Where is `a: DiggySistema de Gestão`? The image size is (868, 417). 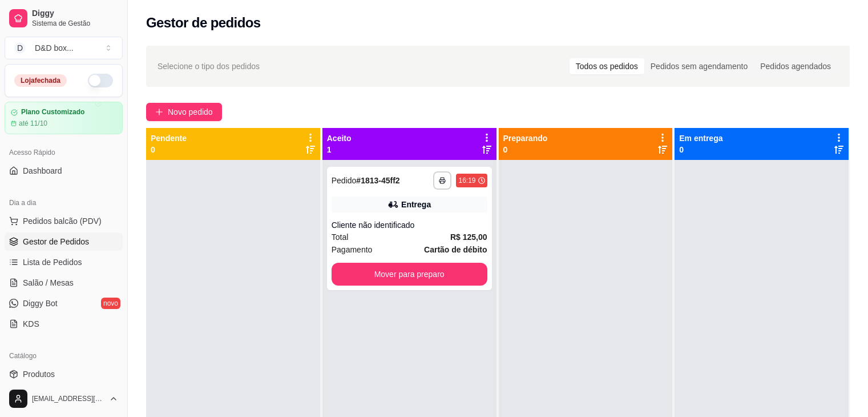
a: DiggySistema de Gestão is located at coordinates (63, 18).